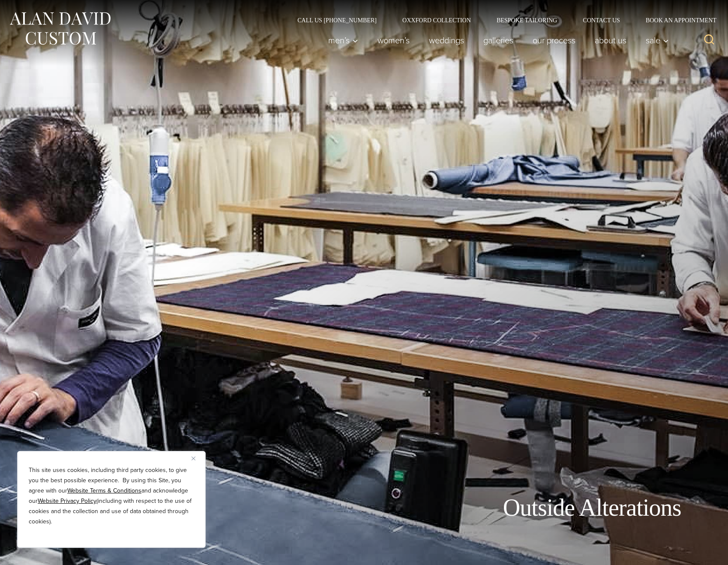 This screenshot has width=728, height=565. I want to click on img: Alan David Custom, so click(60, 28).